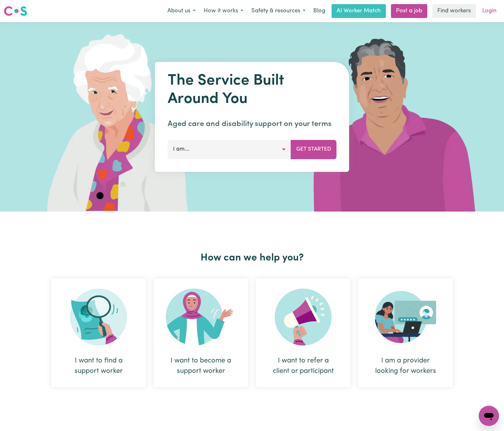 The height and width of the screenshot is (431, 504). Describe the element at coordinates (303, 317) in the screenshot. I see `img: Refer` at that location.